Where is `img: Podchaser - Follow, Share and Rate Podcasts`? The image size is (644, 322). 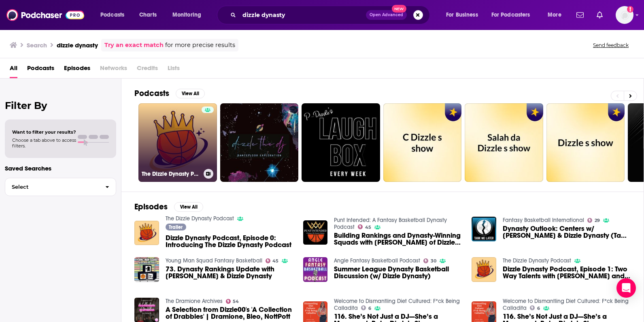 img: Podchaser - Follow, Share and Rate Podcasts is located at coordinates (45, 15).